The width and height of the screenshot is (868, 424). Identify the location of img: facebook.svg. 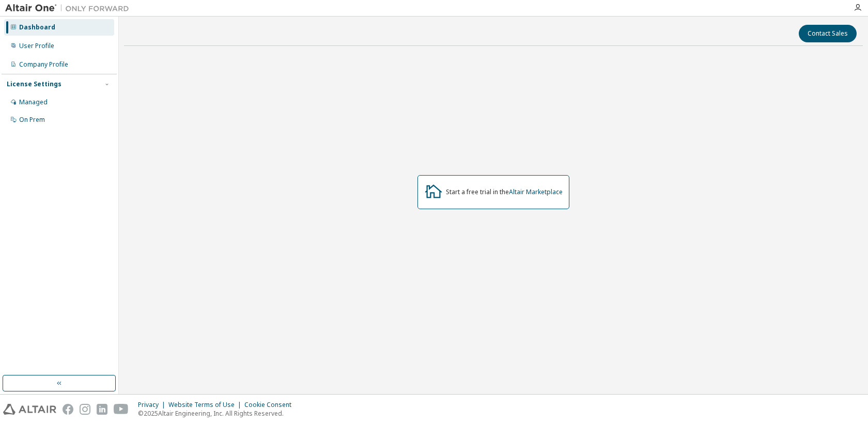
(67, 409).